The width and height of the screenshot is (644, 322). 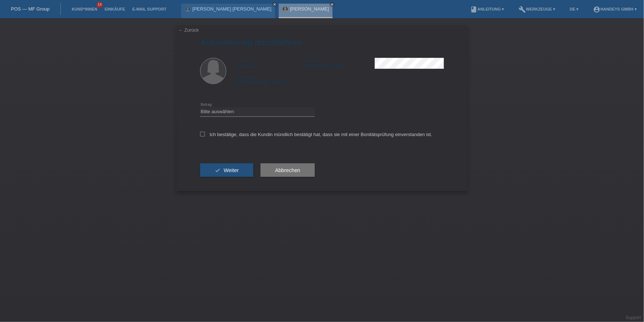 What do you see at coordinates (523, 9) in the screenshot?
I see `i: build` at bounding box center [523, 9].